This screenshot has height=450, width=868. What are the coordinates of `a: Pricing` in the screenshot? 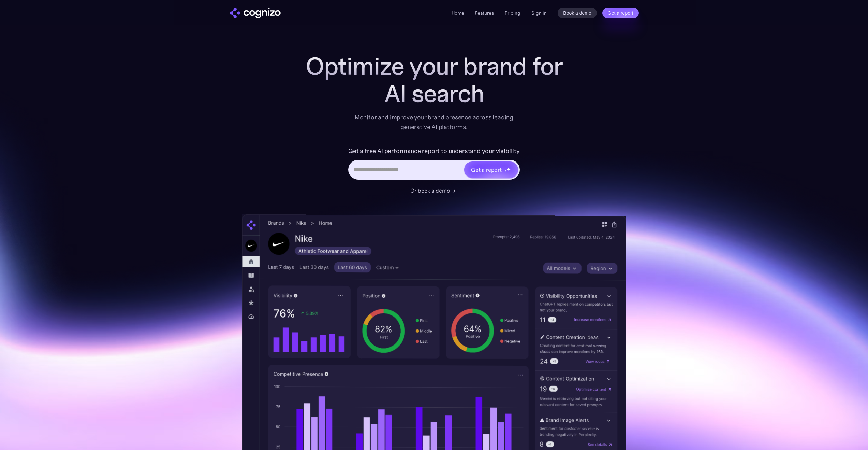 It's located at (513, 13).